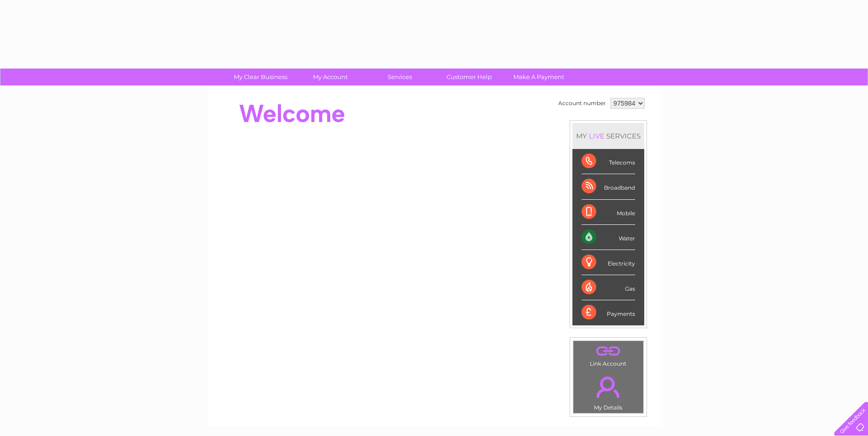  Describe the element at coordinates (329, 77) in the screenshot. I see `a: My Account` at that location.